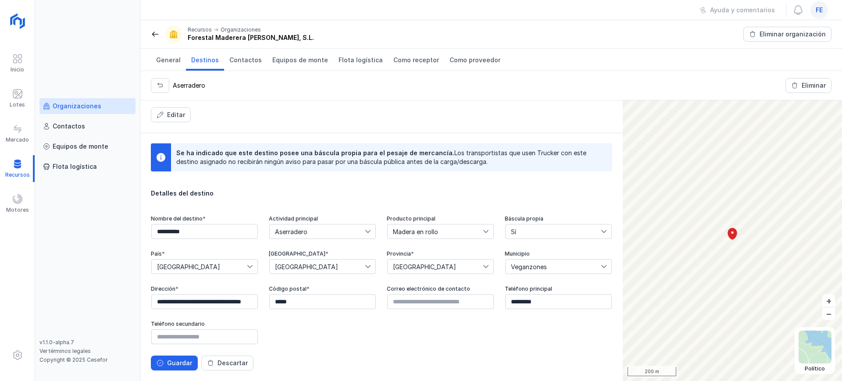  What do you see at coordinates (168, 60) in the screenshot?
I see `span: General` at bounding box center [168, 60].